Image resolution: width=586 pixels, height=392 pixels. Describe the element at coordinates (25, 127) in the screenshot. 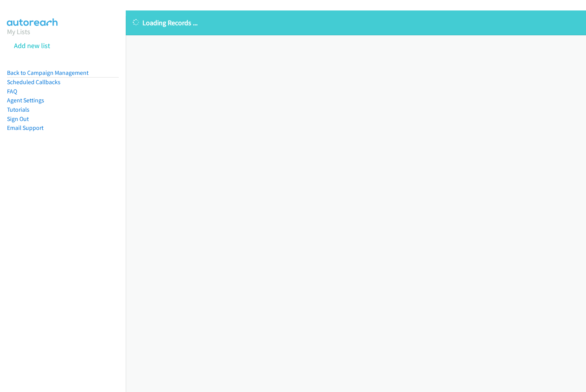

I see `a: Email Support` at that location.